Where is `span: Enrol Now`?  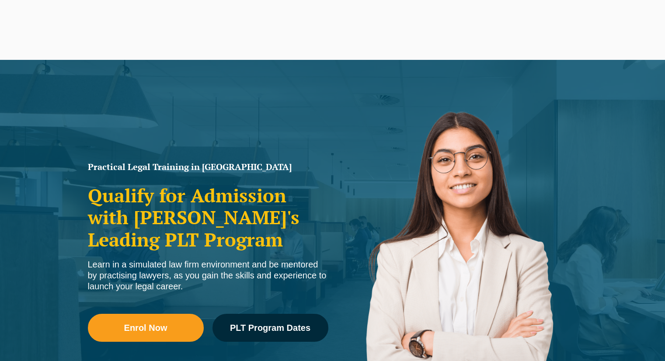
span: Enrol Now is located at coordinates (145, 328).